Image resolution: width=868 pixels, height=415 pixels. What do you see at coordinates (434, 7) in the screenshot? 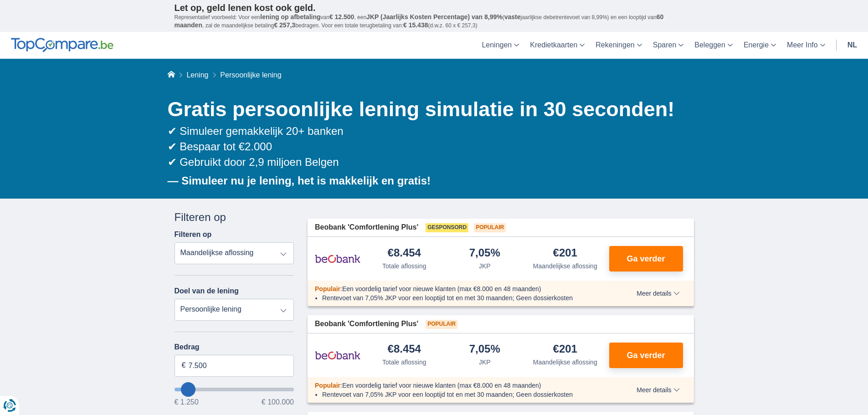
I see `p: Let op, geld lenen kost ook geld.` at bounding box center [434, 7].